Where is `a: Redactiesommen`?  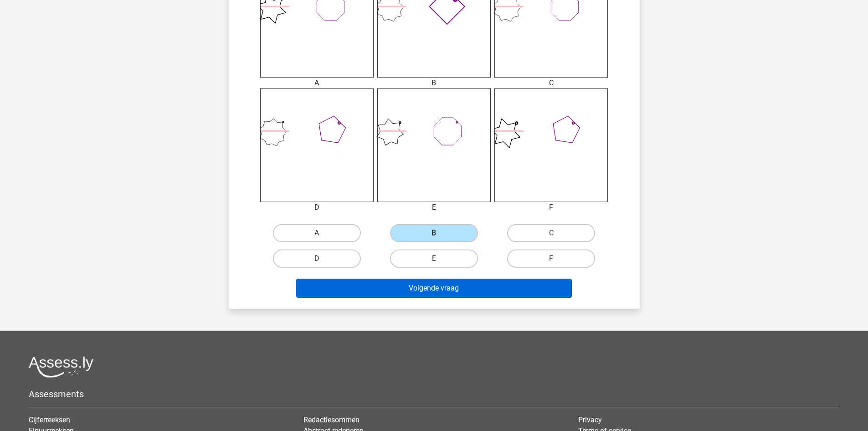
a: Redactiesommen is located at coordinates (331, 419).